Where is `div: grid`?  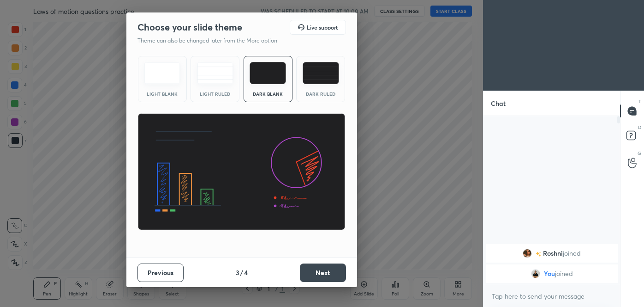
div: grid is located at coordinates (552, 263).